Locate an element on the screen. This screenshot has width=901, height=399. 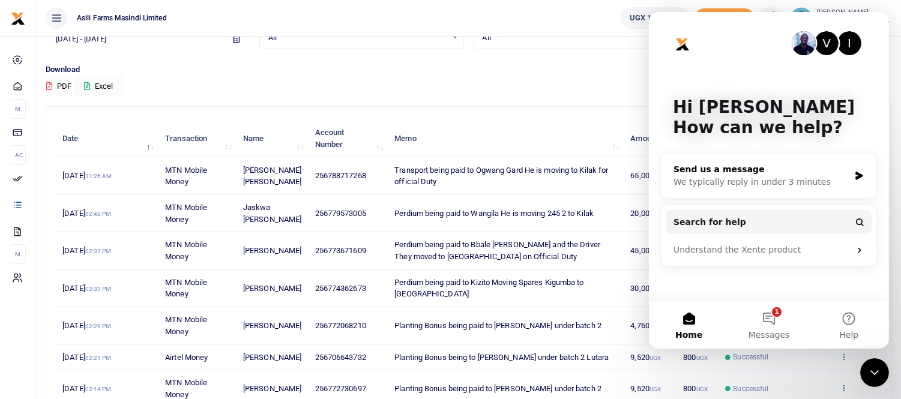
th: Account Number: activate to sort column ascending is located at coordinates (348, 139).